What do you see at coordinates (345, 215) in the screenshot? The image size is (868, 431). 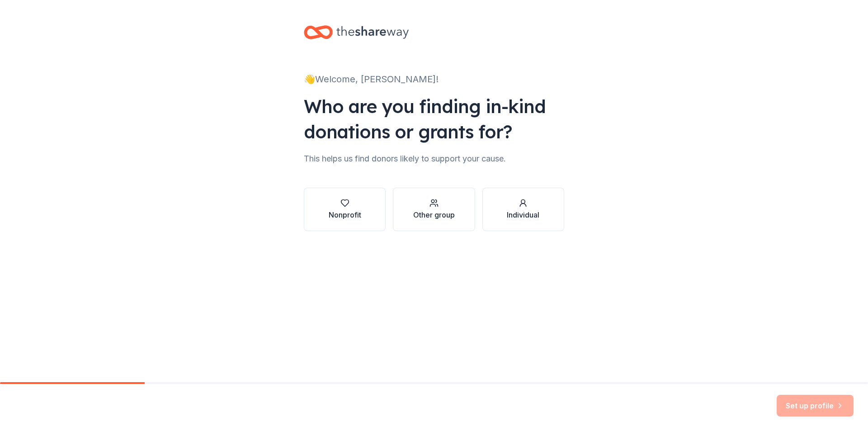 I see `div: Nonprofit` at bounding box center [345, 215].